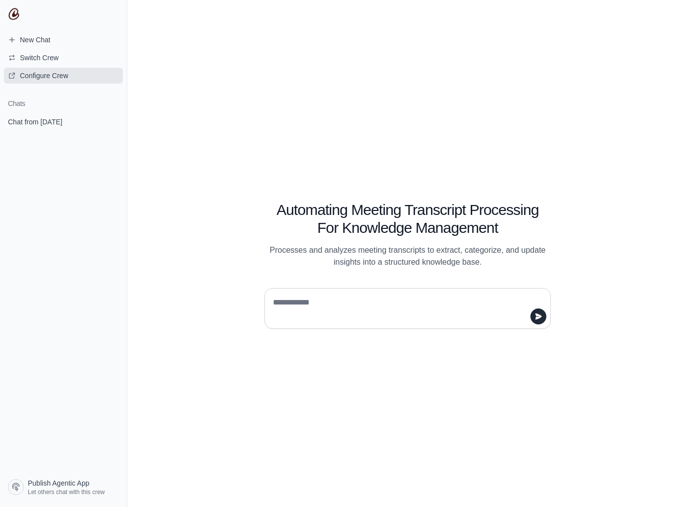 The image size is (688, 507). I want to click on span: Configure Crew, so click(44, 76).